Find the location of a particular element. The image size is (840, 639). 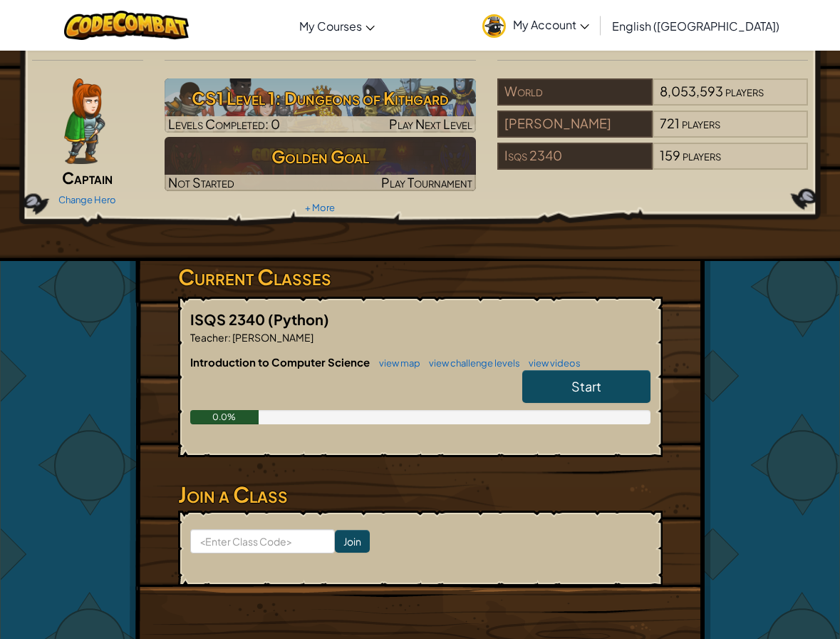

input: <Enter Class Code> is located at coordinates (262, 541).